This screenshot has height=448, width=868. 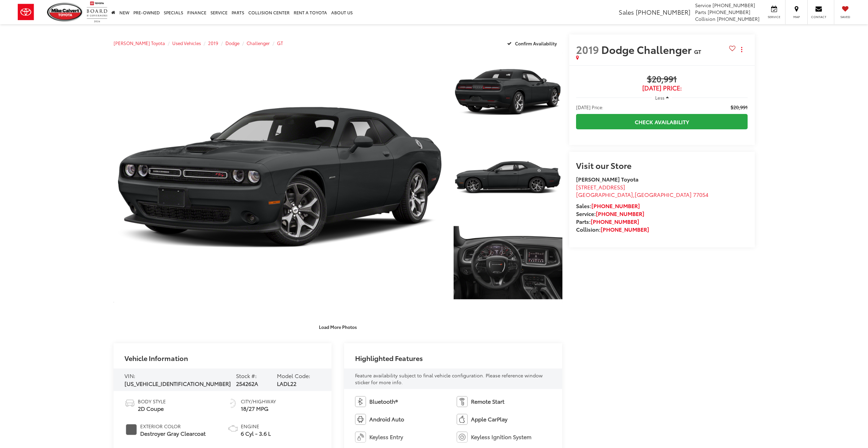 I want to click on span: Less, so click(x=660, y=97).